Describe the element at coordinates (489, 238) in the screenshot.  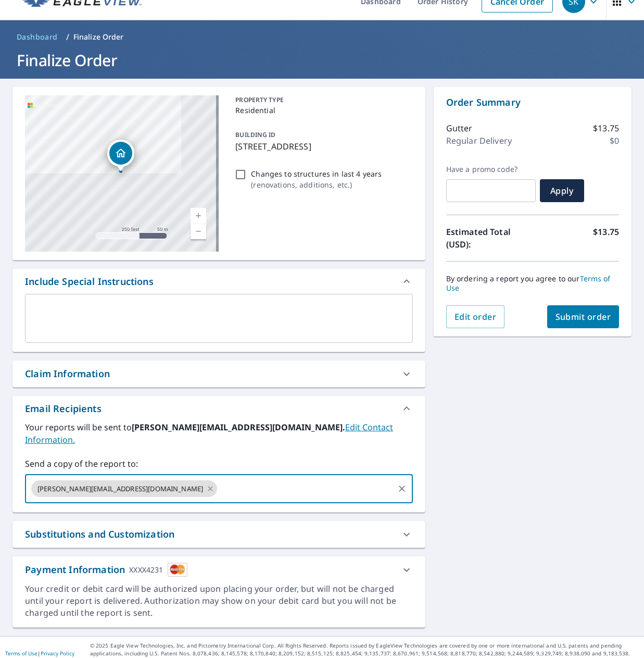
I see `p: Estimated Total (USD):` at that location.